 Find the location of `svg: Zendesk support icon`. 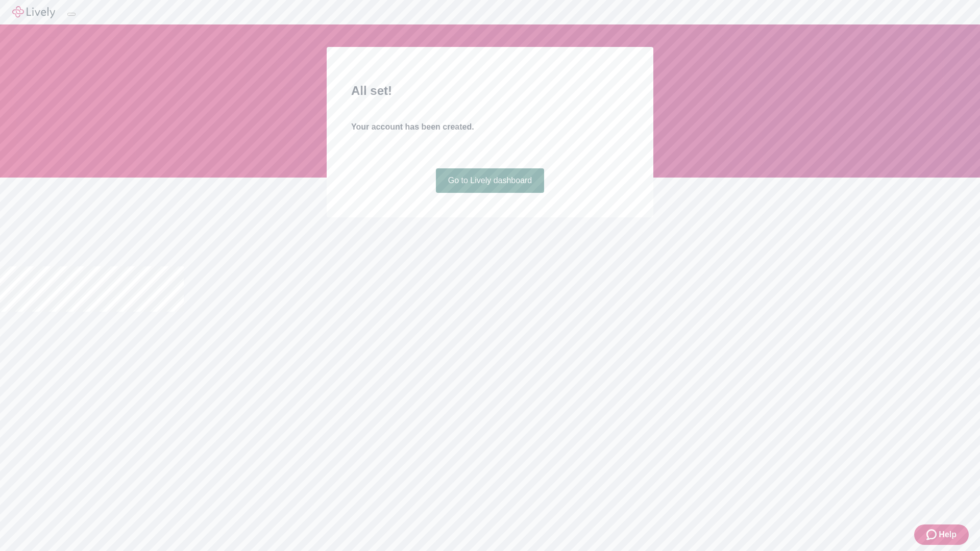

svg: Zendesk support icon is located at coordinates (932, 535).